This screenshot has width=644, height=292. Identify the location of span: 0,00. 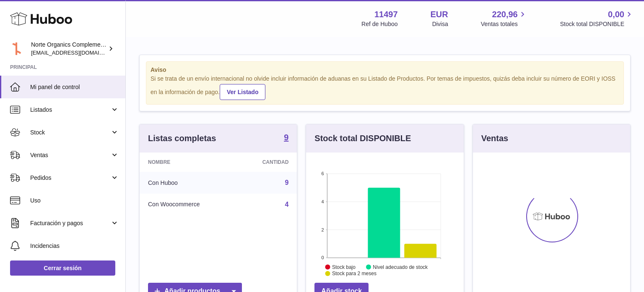
(616, 14).